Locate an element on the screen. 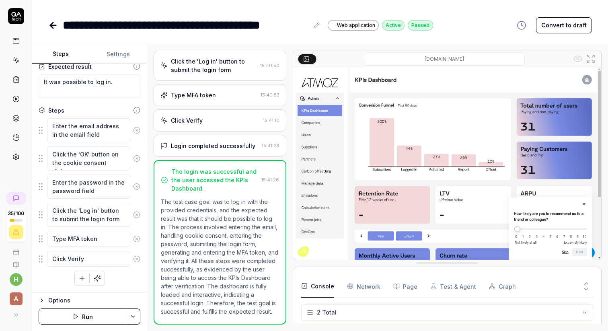  div: Login completed successfully is located at coordinates (213, 146).